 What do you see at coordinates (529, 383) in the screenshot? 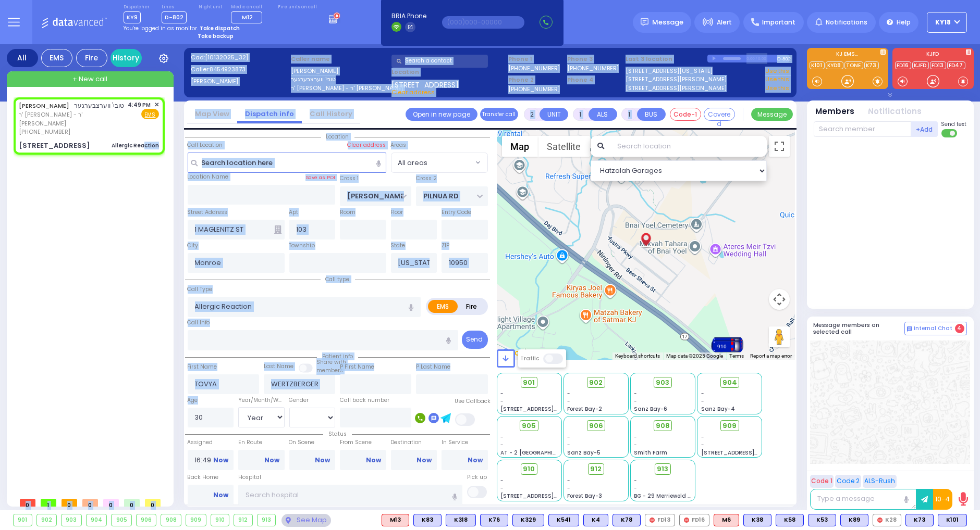
I see `span: 901` at bounding box center [529, 383].